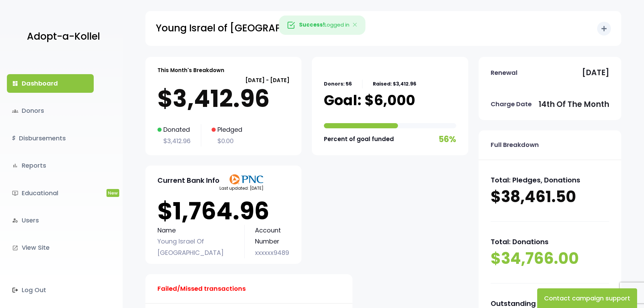 Image resolution: width=644 pixels, height=308 pixels. What do you see at coordinates (511, 104) in the screenshot?
I see `p: Charge Date` at bounding box center [511, 104].